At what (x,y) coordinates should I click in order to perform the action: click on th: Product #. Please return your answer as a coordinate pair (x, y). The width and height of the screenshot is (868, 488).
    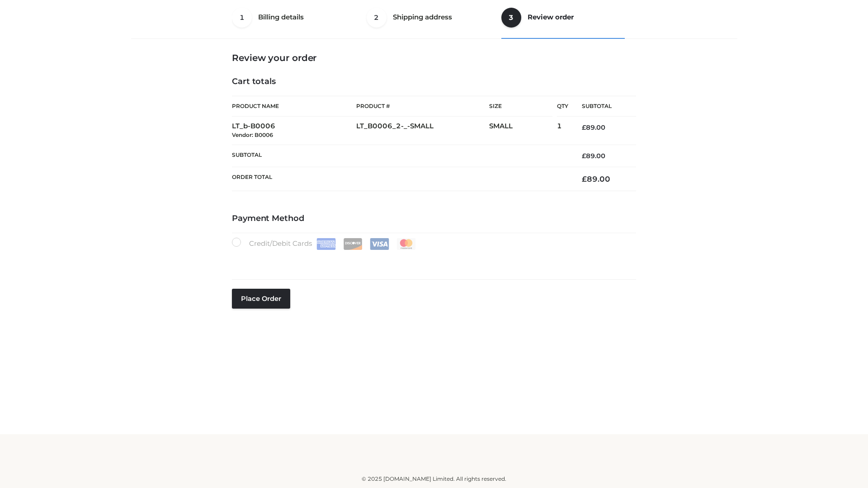
    Looking at the image, I should click on (423, 106).